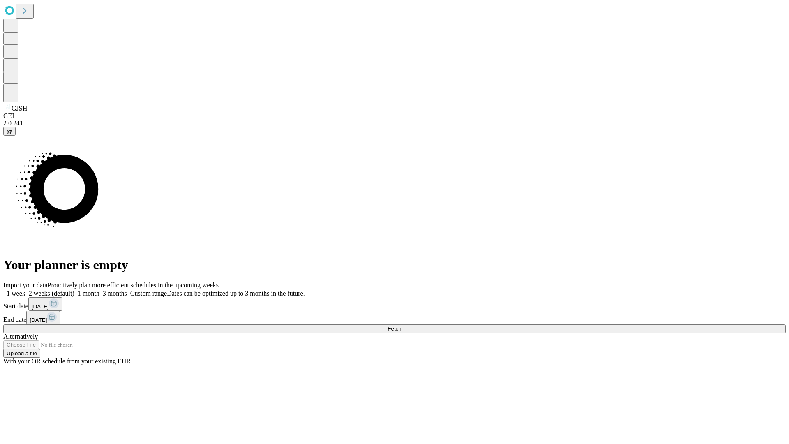 Image resolution: width=789 pixels, height=444 pixels. Describe the element at coordinates (394, 328) in the screenshot. I see `button: Fetch` at that location.